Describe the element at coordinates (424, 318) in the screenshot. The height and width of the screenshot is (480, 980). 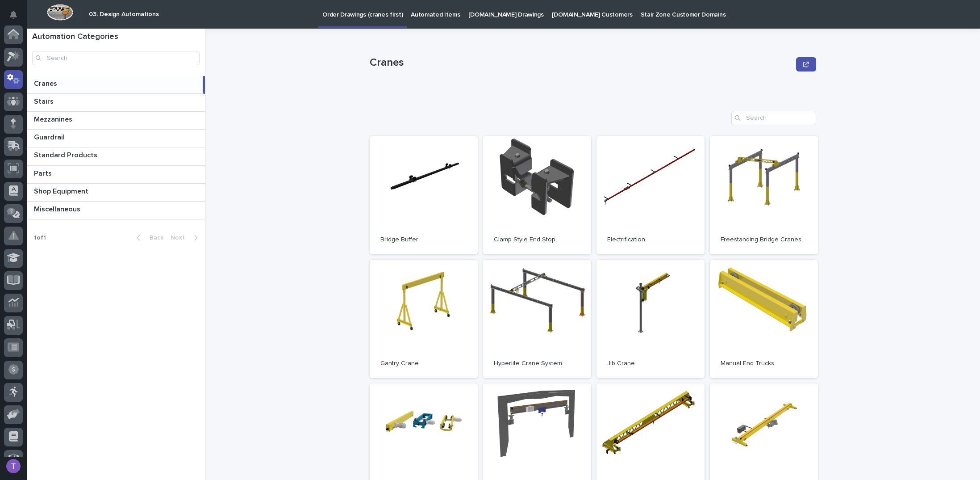
I see `a: Gantry Crane` at that location.